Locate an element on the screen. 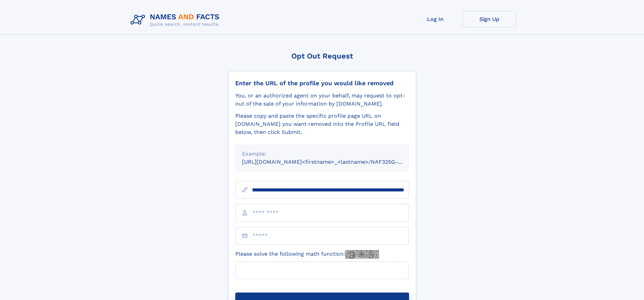  div: You, or an authorized agent on your behalf, may request to opt-out of the sale of your informatio... is located at coordinates (322, 100).